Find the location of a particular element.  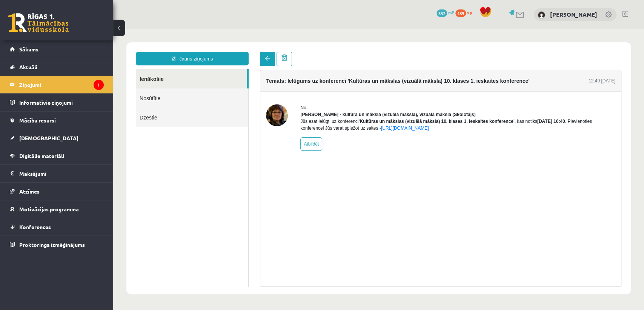

div: No: is located at coordinates (345, 78).